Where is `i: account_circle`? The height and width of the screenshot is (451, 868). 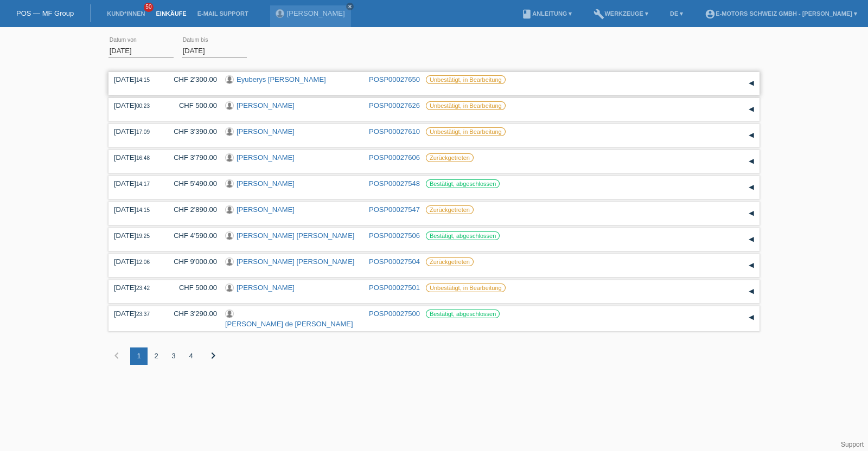 i: account_circle is located at coordinates (710, 14).